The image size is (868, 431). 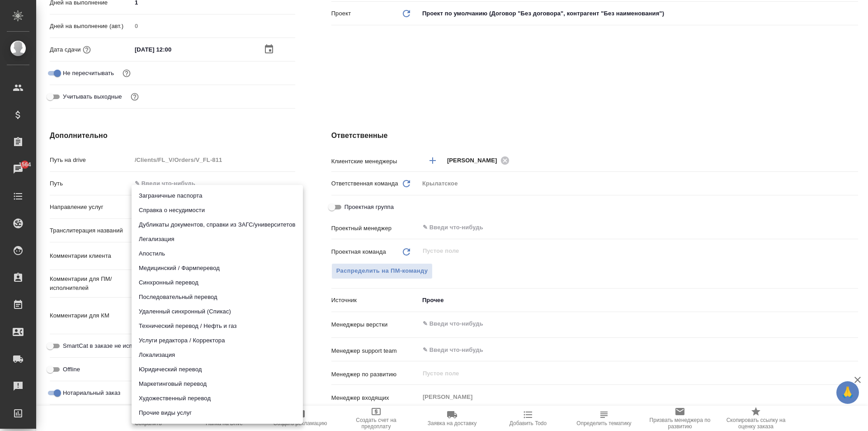 I want to click on li: Прочие виды услуг, so click(x=217, y=413).